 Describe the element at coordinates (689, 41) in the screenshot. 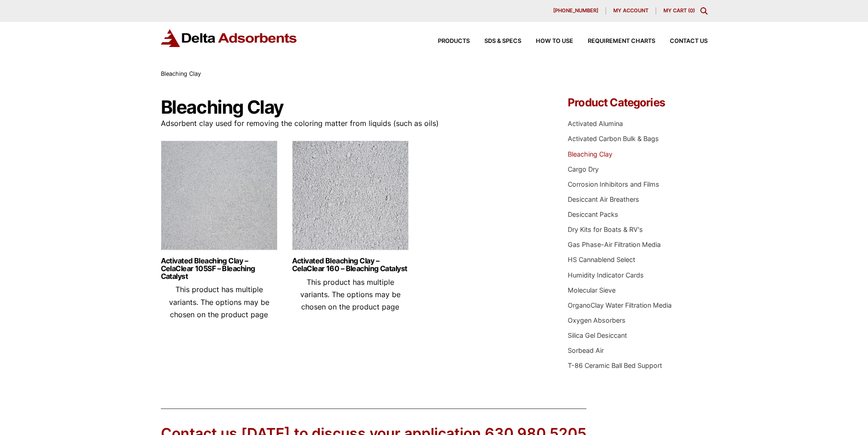

I see `span: Contact Us` at that location.